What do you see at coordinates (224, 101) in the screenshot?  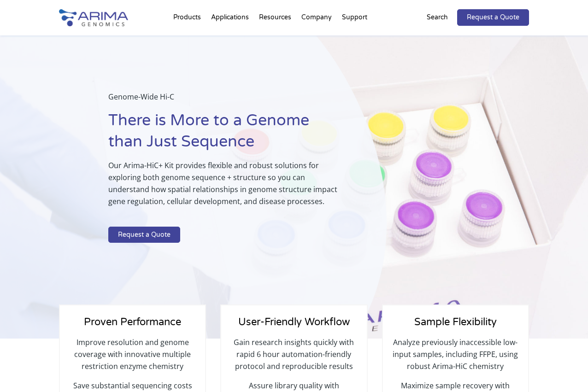 I see `p: Genome-Wide Hi-C` at bounding box center [224, 101].